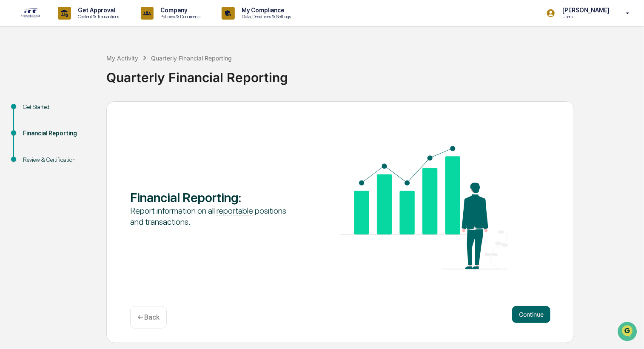  What do you see at coordinates (82, 148) in the screenshot?
I see `a: Powered byPylon` at bounding box center [82, 148].